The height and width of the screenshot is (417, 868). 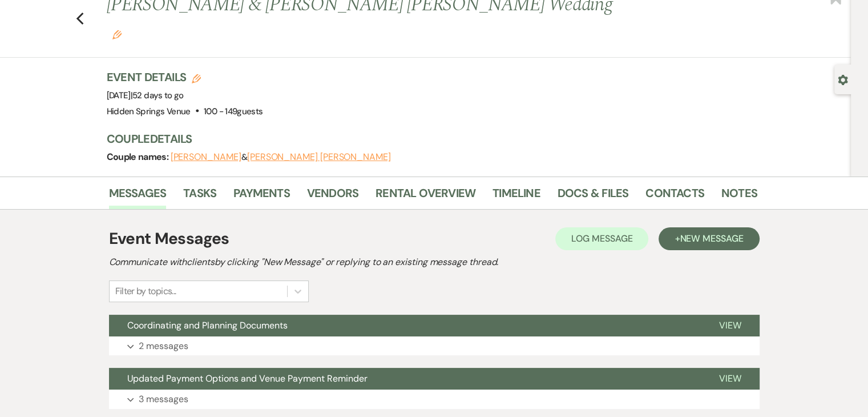 I want to click on a: Vendors, so click(x=333, y=197).